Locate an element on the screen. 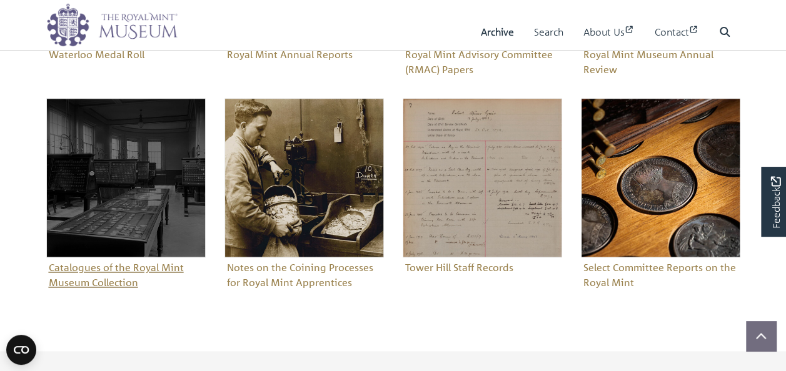  img: Notes on the Coining Processes for Royal Mint Apprentices is located at coordinates (304, 178).